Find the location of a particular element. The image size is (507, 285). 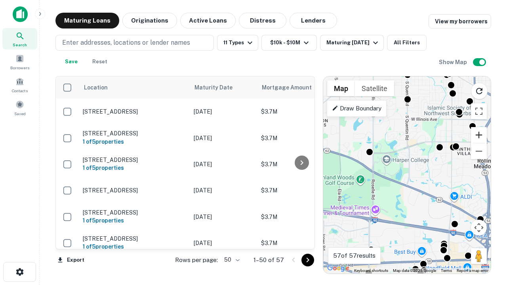

button: Keyboard shortcuts is located at coordinates (371, 271).